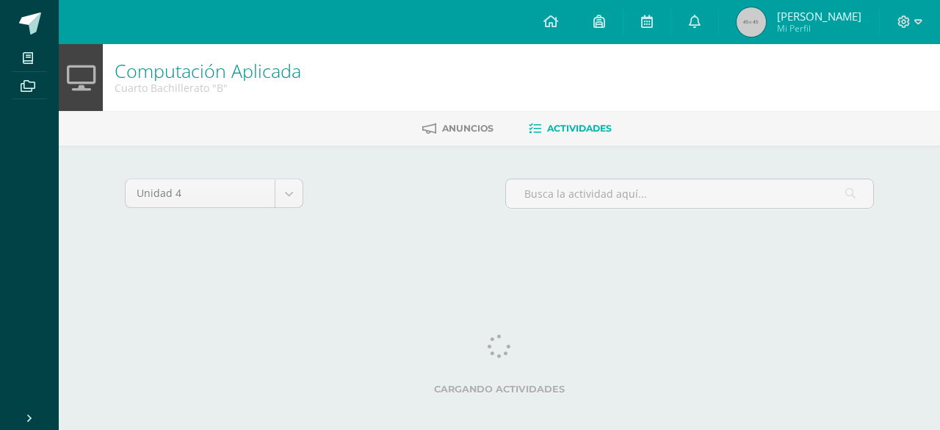 This screenshot has height=430, width=940. What do you see at coordinates (458, 129) in the screenshot?
I see `a: Anuncios` at bounding box center [458, 129].